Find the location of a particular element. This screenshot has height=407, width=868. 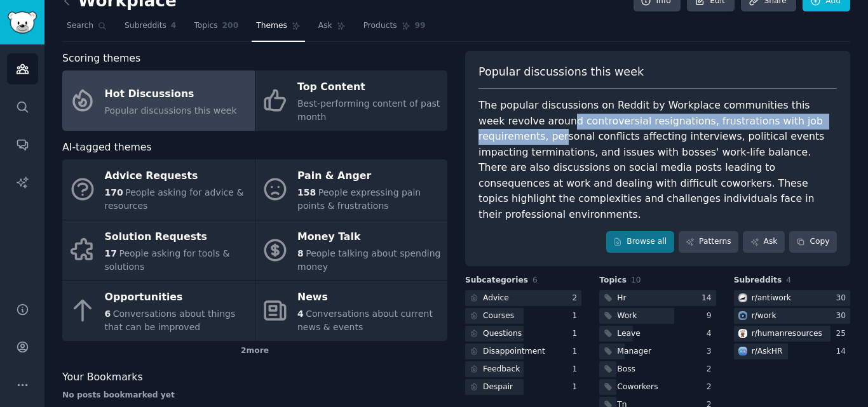

a: Patterns is located at coordinates (708, 242).